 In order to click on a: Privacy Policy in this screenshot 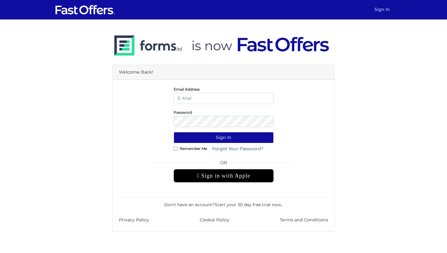, I will do `click(134, 220)`.